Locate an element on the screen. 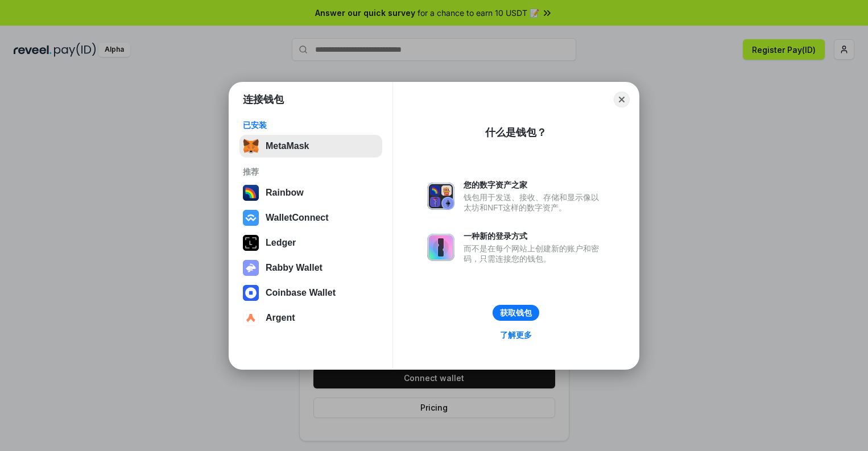  div: 一种新的登录方式 is located at coordinates (534, 236).